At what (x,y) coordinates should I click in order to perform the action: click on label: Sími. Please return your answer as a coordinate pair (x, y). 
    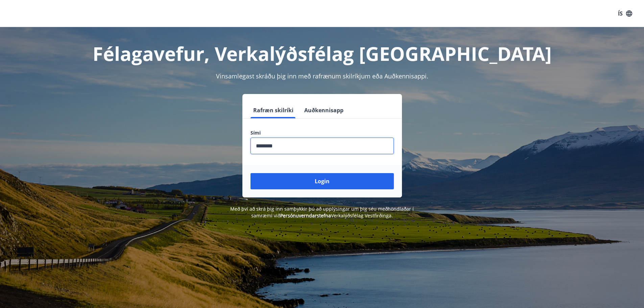
    Looking at the image, I should click on (322, 133).